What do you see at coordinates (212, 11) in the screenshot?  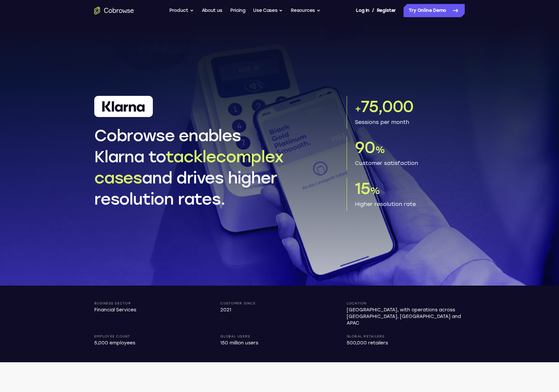 I see `a: About us` at bounding box center [212, 11].